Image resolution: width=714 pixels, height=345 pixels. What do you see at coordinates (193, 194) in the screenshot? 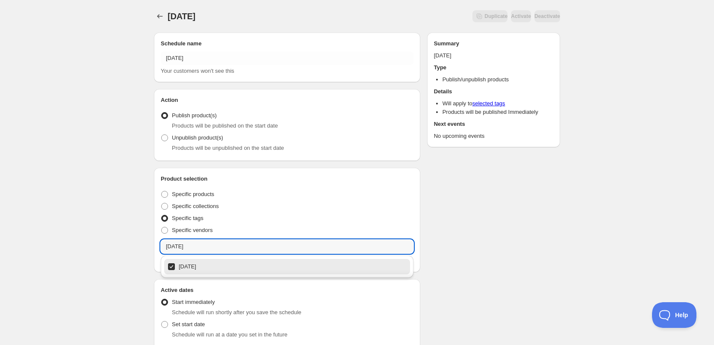
I see `span: Specific products` at bounding box center [193, 194].